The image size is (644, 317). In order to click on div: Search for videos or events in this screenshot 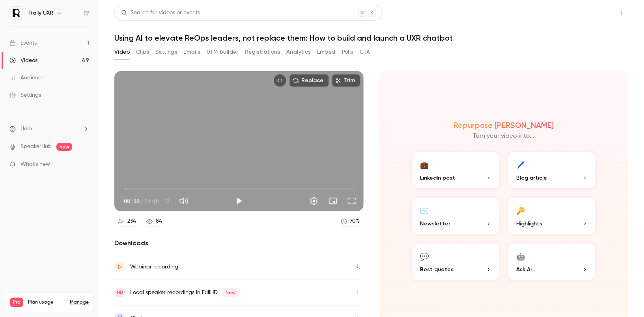, I will do `click(161, 13)`.